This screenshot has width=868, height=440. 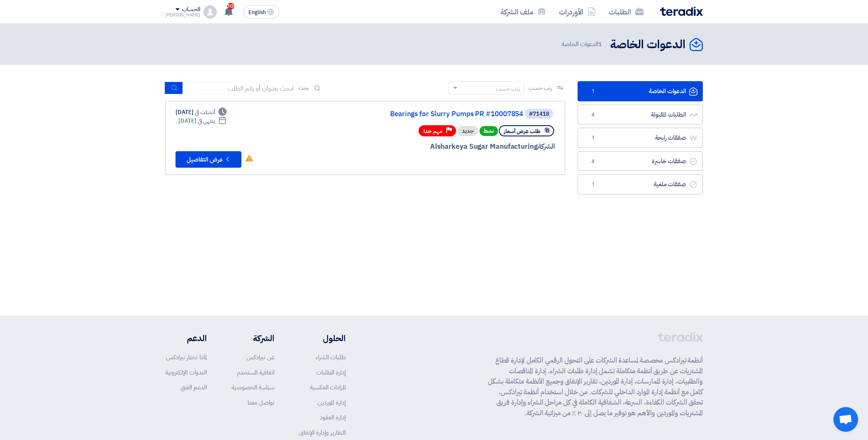 What do you see at coordinates (322, 433) in the screenshot?
I see `a: التقارير وإدارة الإنفاق` at bounding box center [322, 433].